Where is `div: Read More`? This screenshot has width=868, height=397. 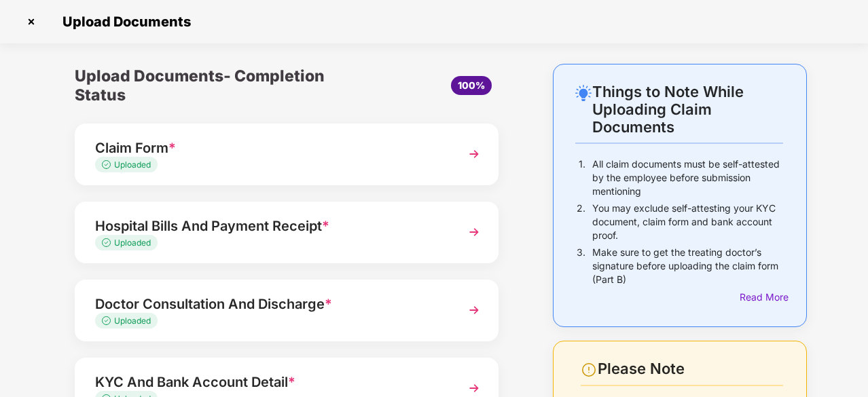
div: Read More is located at coordinates (761, 297).